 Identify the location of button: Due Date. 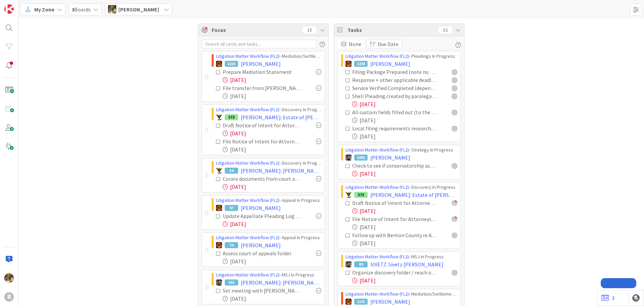
(384, 44).